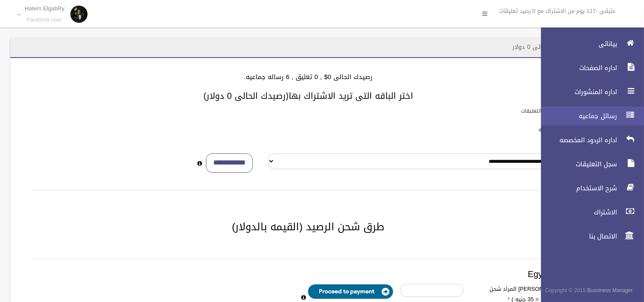 The image size is (644, 302). What do you see at coordinates (589, 92) in the screenshot?
I see `a: اداره المنشورات` at bounding box center [589, 92].